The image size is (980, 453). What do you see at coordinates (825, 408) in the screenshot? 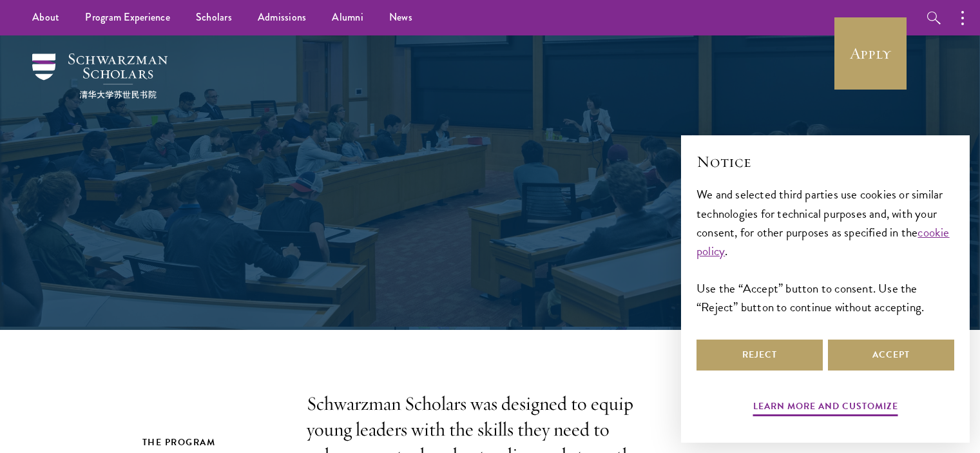
I see `button: Learn more and customize` at bounding box center [825, 408].